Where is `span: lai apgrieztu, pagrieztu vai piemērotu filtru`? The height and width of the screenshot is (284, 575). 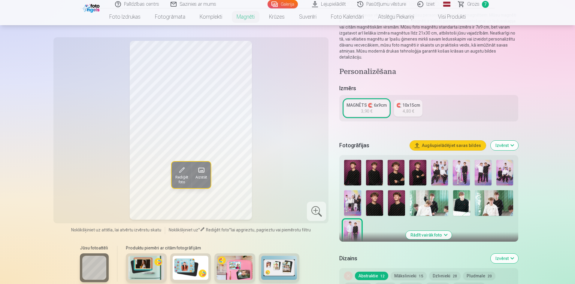 span: lai apgrieztu, pagrieztu vai piemērotu filtru is located at coordinates (271, 230).